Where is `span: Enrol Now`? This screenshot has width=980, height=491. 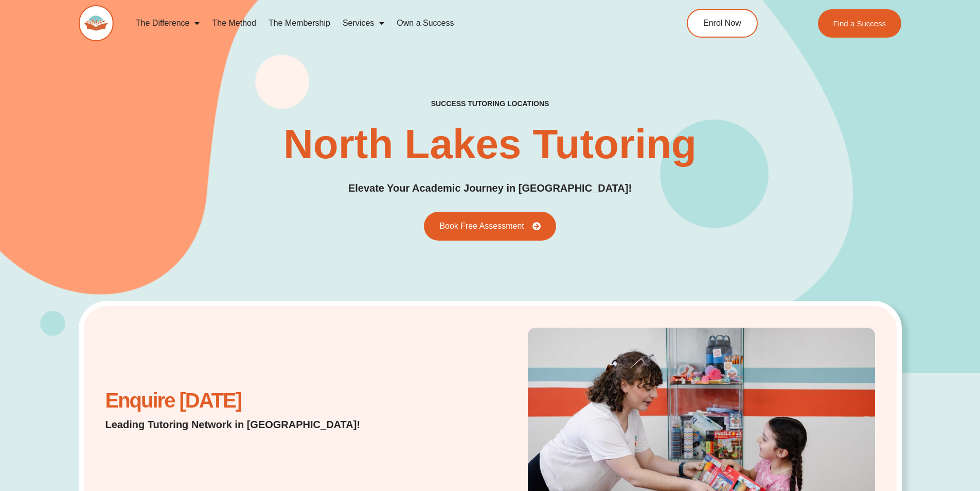
span: Enrol Now is located at coordinates (722, 23).